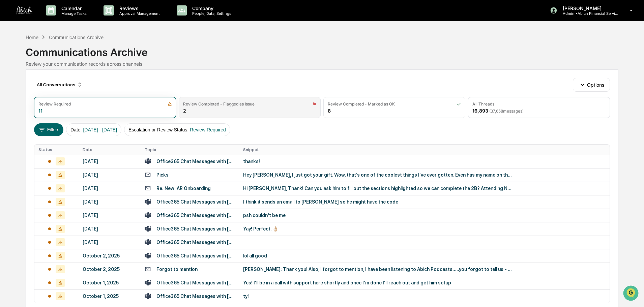  I want to click on button: Options, so click(591, 84).